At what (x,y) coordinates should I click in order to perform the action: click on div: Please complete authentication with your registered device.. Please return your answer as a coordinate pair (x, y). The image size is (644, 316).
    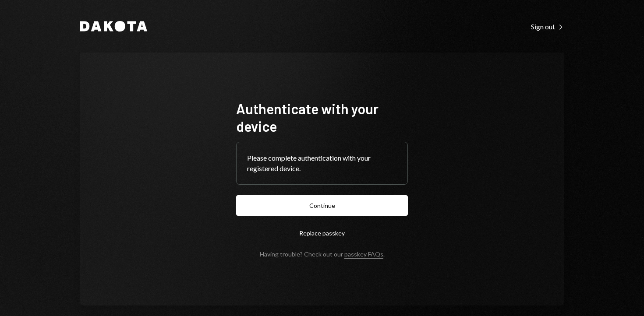
    Looking at the image, I should click on (322, 163).